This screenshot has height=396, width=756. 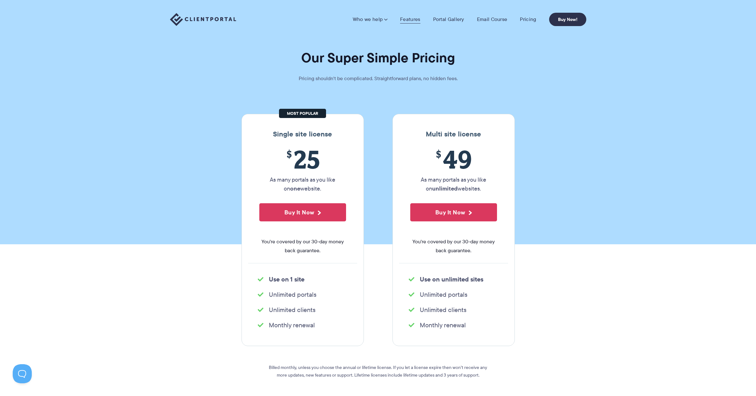 What do you see at coordinates (452, 279) in the screenshot?
I see `strong: Use on unlimited sites` at bounding box center [452, 279].